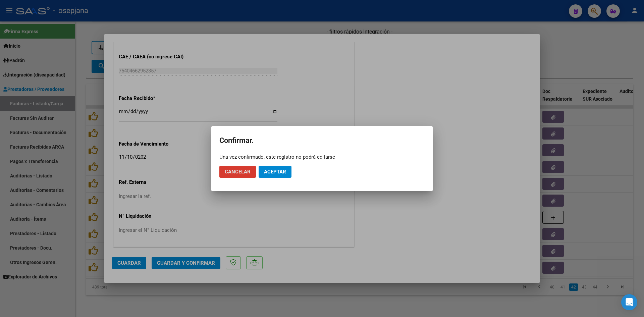 The width and height of the screenshot is (644, 317). I want to click on div: Una vez confirmado, este registro no podrá editarse, so click(322, 157).